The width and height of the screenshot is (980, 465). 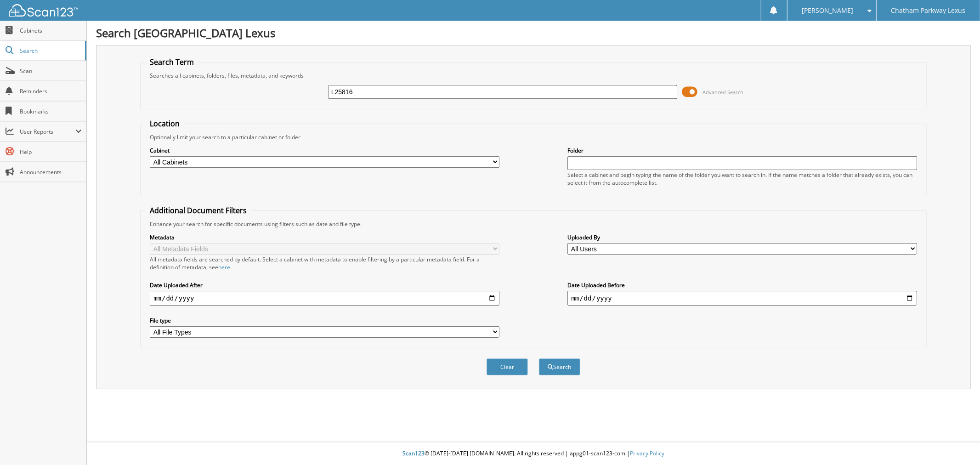 I want to click on span: Announcements, so click(x=51, y=172).